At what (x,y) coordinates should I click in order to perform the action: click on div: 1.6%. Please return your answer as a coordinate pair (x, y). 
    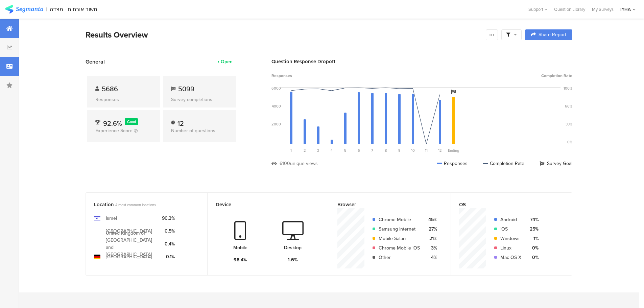
    Looking at the image, I should click on (293, 259).